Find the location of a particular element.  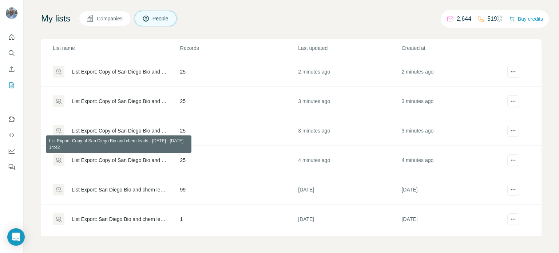

div: Open Intercom Messenger is located at coordinates (16, 237).